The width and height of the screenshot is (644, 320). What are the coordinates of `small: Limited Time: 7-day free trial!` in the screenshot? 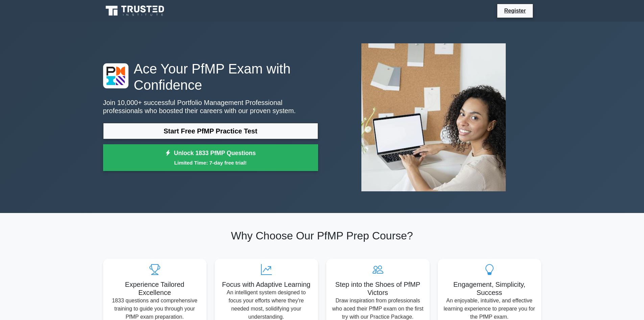 It's located at (210, 162).